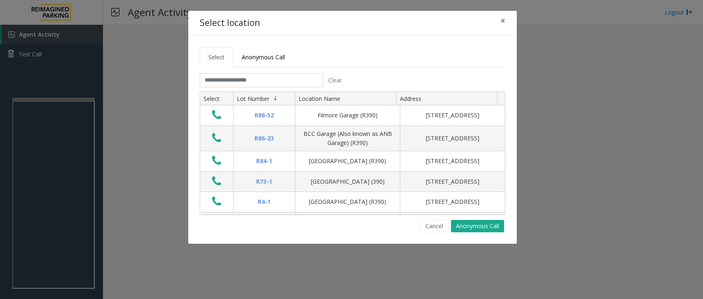 Image resolution: width=703 pixels, height=299 pixels. I want to click on button: Close, so click(503, 21).